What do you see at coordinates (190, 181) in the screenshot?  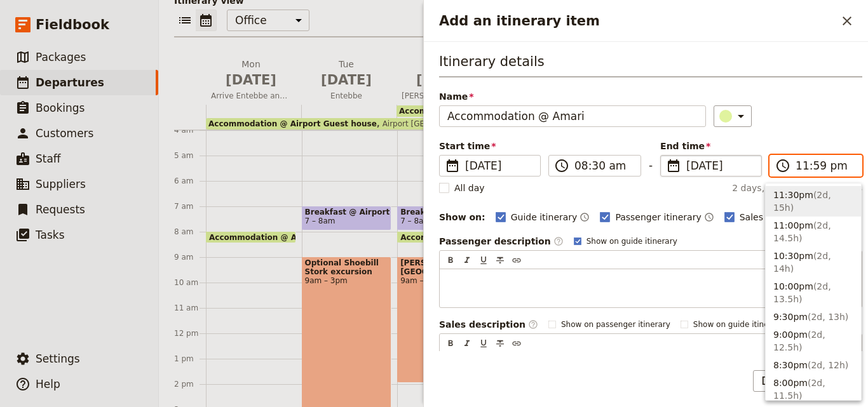 I see `div: 6 am` at bounding box center [190, 181].